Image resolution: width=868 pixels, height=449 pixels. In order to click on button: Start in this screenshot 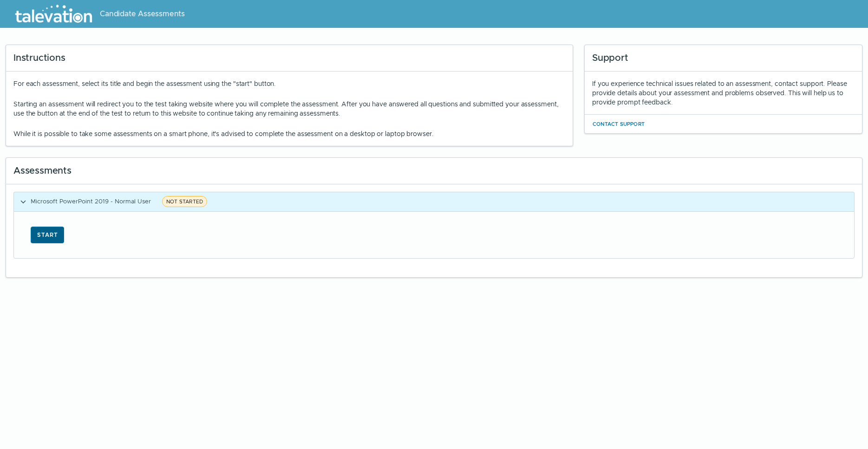, I will do `click(47, 235)`.